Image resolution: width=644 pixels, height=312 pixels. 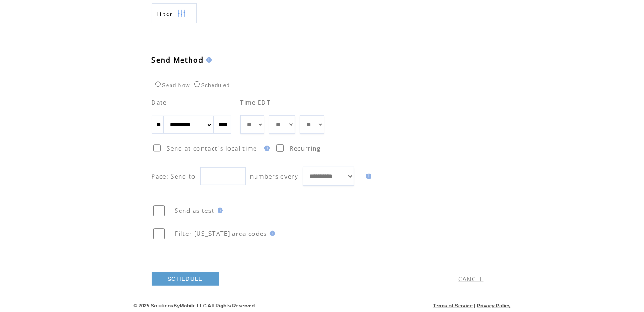 I want to click on span: Show filters, so click(x=165, y=14).